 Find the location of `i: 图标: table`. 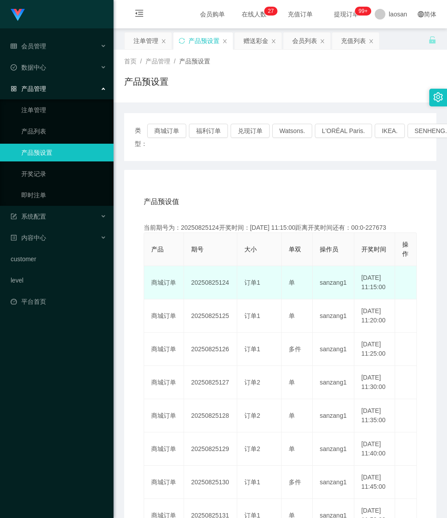

i: 图标: table is located at coordinates (14, 46).